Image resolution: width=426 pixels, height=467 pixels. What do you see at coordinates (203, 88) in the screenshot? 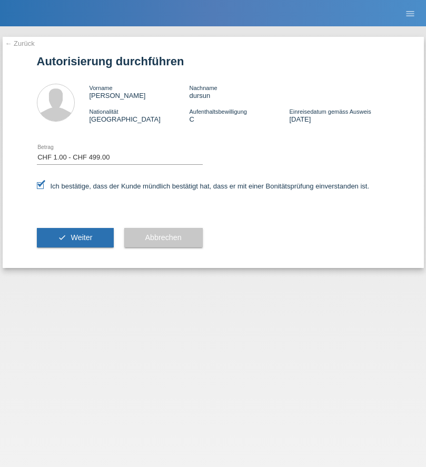
I see `span: Nachname` at bounding box center [203, 88].